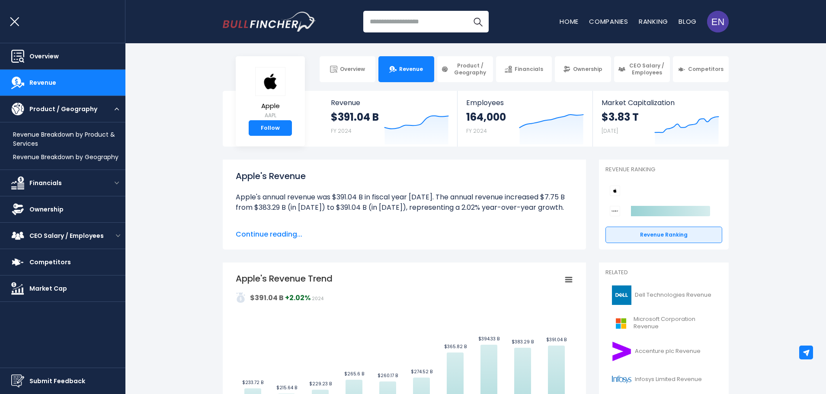 The height and width of the screenshot is (394, 826). What do you see at coordinates (269, 22) in the screenshot?
I see `img: Bullfincher logo` at bounding box center [269, 22].